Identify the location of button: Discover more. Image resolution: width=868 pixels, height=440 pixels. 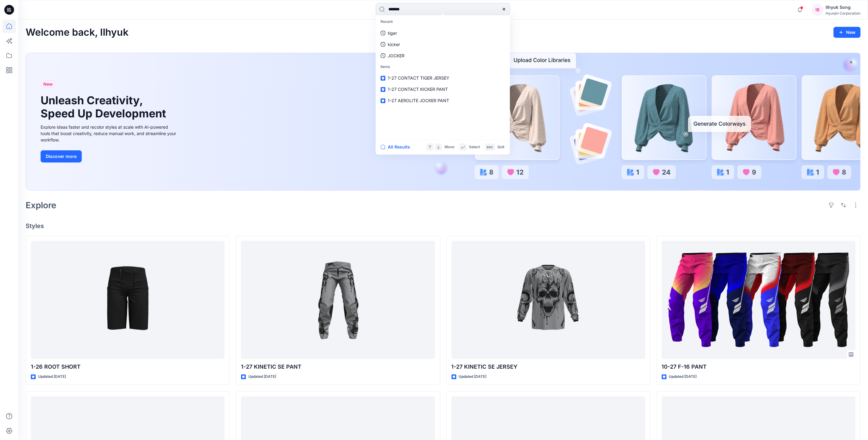
(61, 156).